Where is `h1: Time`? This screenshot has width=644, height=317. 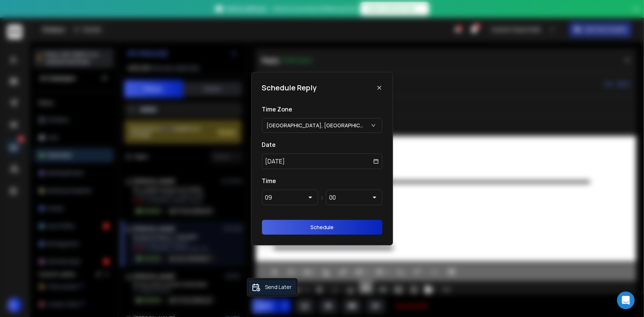
h1: Time is located at coordinates (322, 181).